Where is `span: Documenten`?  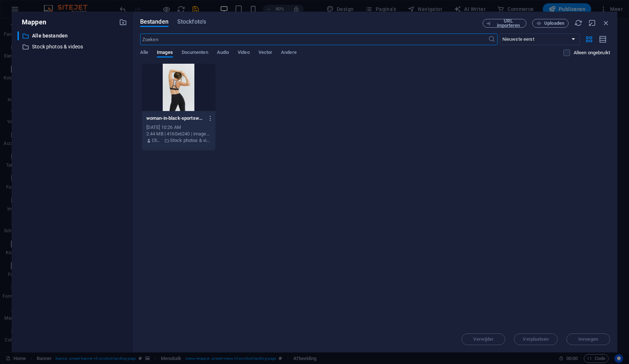
span: Documenten is located at coordinates (195, 53).